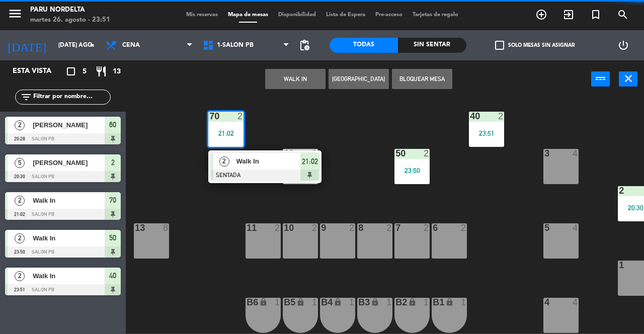 The height and width of the screenshot is (334, 644). Describe the element at coordinates (71, 71) in the screenshot. I see `i: crop_square` at that location.